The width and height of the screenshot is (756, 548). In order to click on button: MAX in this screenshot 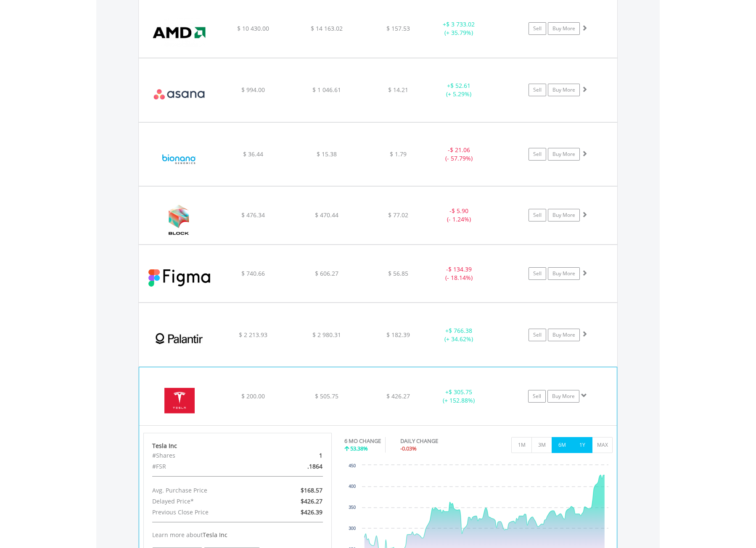, I will do `click(602, 445)`.